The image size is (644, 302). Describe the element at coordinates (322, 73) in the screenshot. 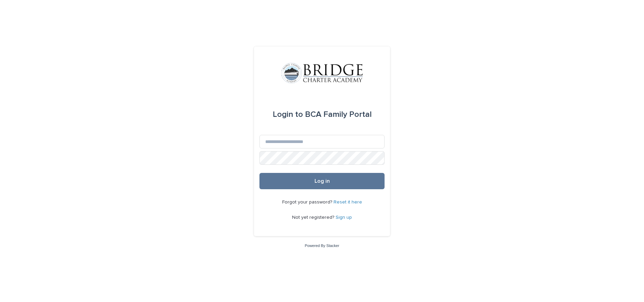

I see `img: V1C1m3IdTEidaUdm9Hs0` at that location.